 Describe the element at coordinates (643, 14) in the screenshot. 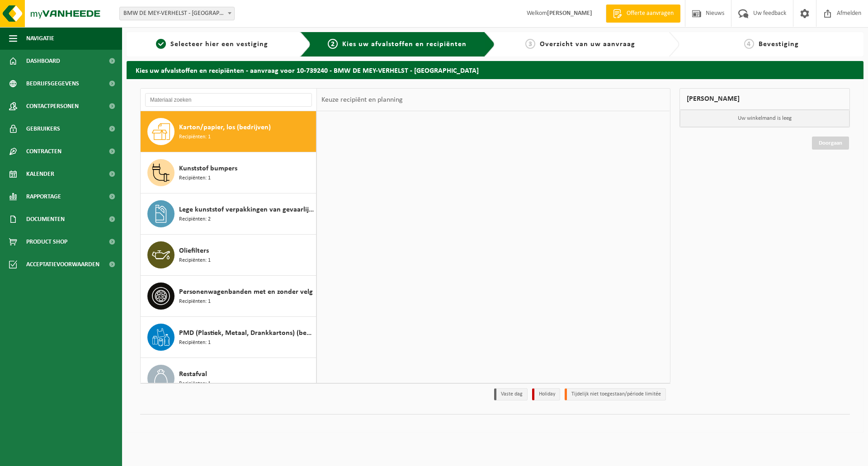

I see `a: Offerte aanvragen` at that location.